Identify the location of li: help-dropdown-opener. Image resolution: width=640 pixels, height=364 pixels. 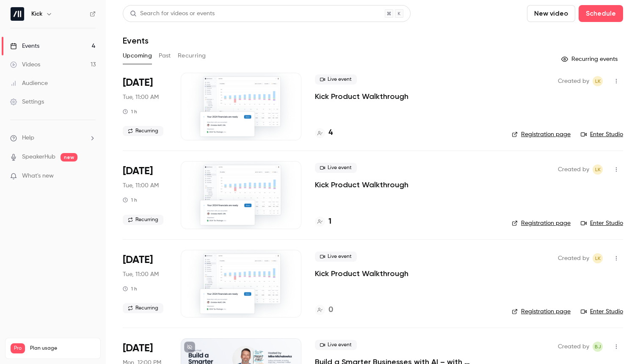
(53, 138).